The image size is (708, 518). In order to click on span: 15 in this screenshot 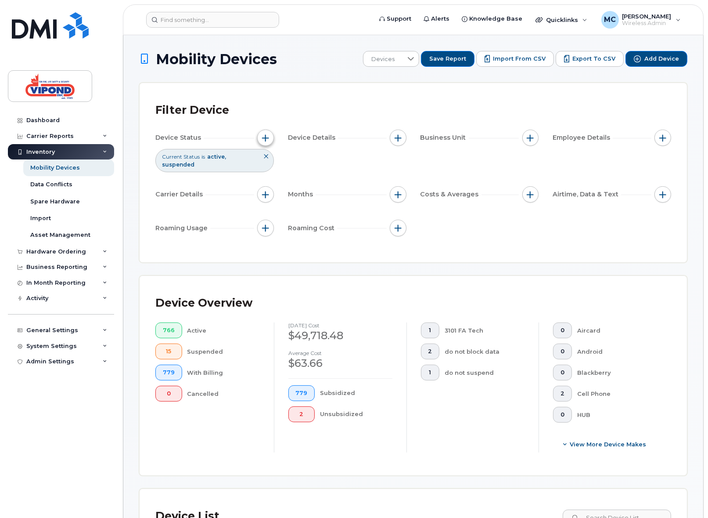, I will do `click(169, 351)`.